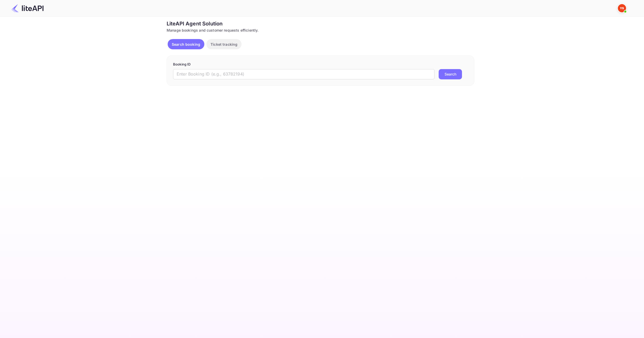  Describe the element at coordinates (321, 24) in the screenshot. I see `div: LiteAPI Agent Solution` at that location.